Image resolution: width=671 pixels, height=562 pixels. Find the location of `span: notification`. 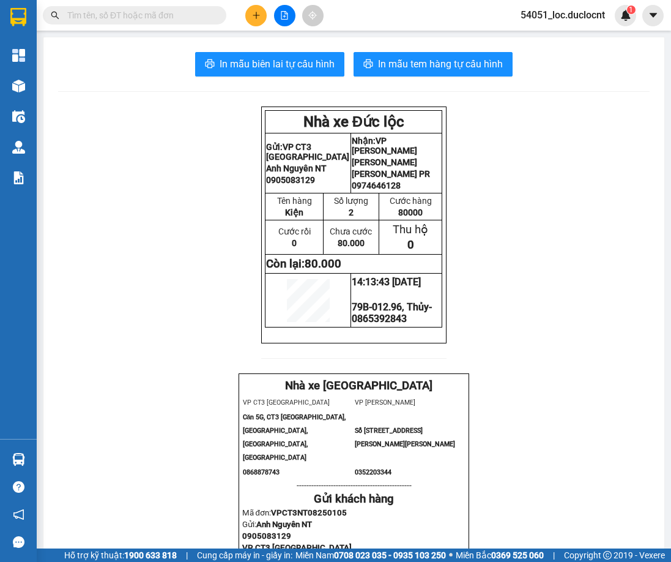

span: notification is located at coordinates (18, 514).